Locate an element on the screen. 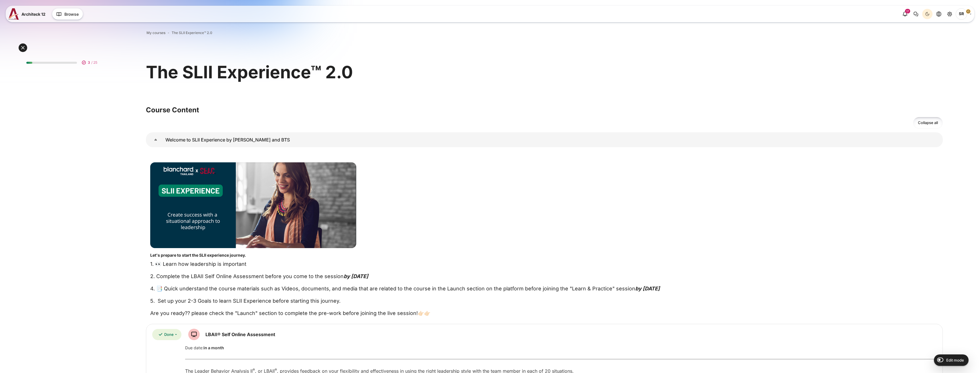  p: 5. Set up your 2-3 Goals to learn SLII Experience before starting this journey. is located at coordinates (544, 301).